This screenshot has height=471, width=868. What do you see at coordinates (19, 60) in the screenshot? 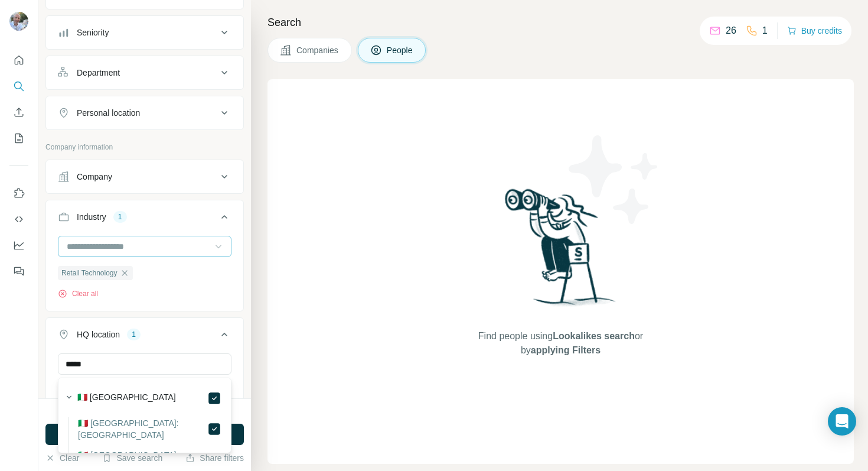
I see `button: Quick start` at bounding box center [19, 60].